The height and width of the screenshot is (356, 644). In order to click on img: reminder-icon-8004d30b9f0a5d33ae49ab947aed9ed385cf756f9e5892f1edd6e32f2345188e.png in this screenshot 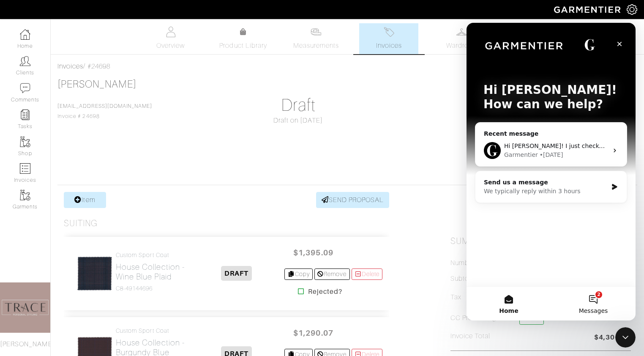, I will do `click(25, 115)`.